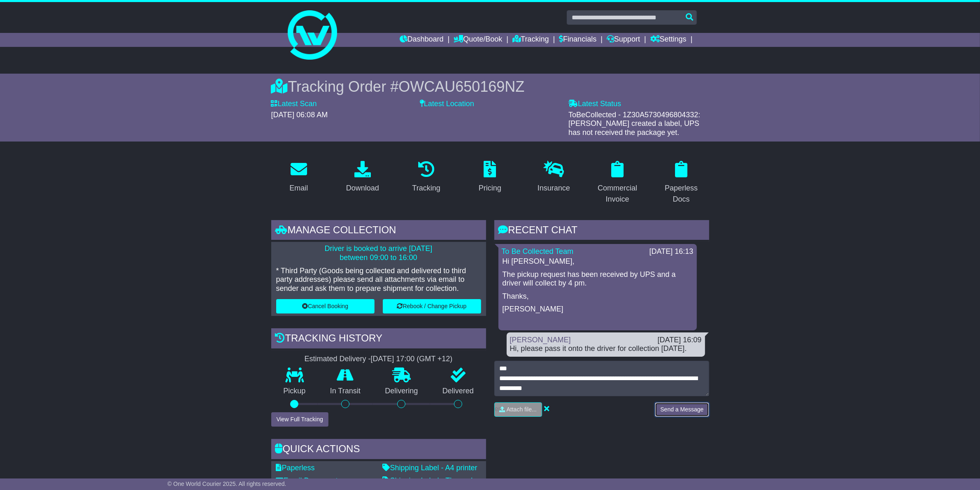 This screenshot has height=490, width=980. What do you see at coordinates (490, 178) in the screenshot?
I see `a: Pricing` at bounding box center [490, 178].